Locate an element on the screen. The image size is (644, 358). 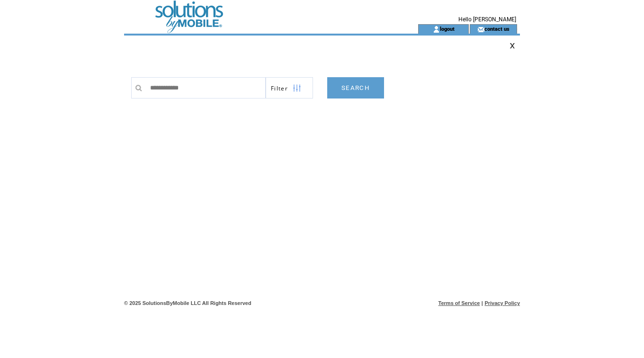
a: SEARCH is located at coordinates (356, 88).